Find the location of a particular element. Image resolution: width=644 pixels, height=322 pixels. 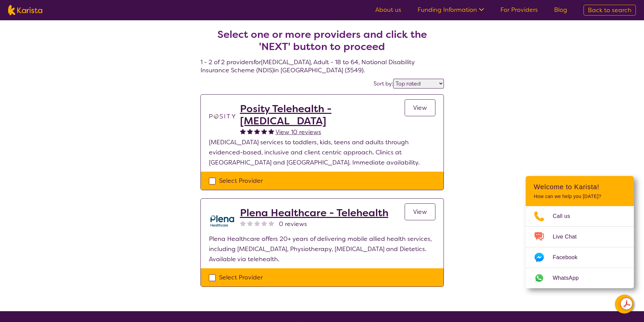

p: Plena Healthcare offers 20+ years of delivering mobile allied health services, including [MEDICAL... is located at coordinates (322, 249).